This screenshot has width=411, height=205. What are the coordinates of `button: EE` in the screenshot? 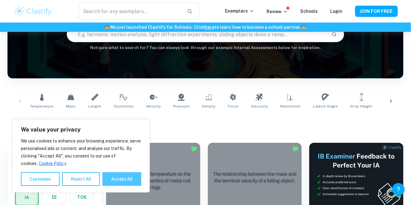 It's located at (54, 197).